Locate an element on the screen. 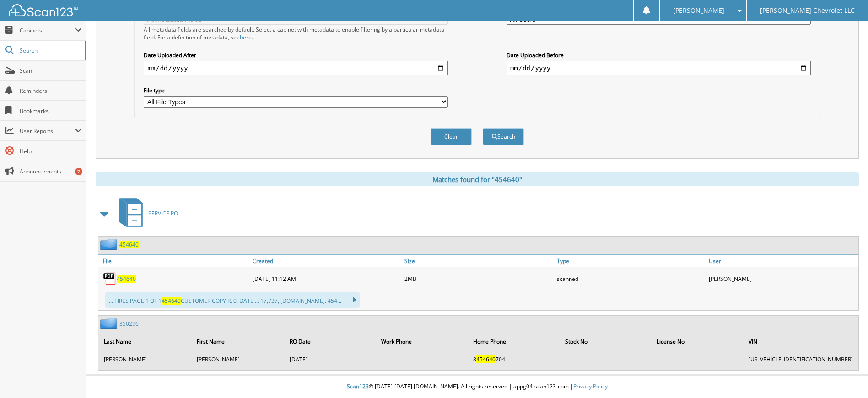  div: Matches found for "454640" is located at coordinates (477, 179).